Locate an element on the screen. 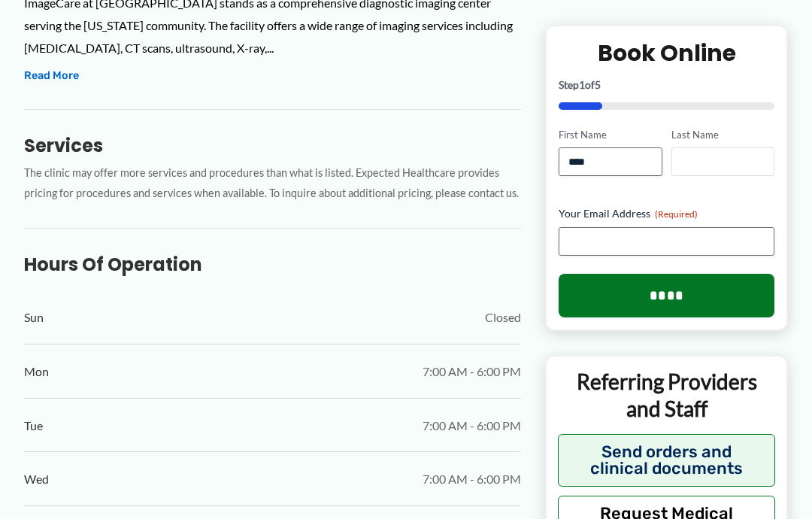 The image size is (812, 519). span: Wed is located at coordinates (36, 480).